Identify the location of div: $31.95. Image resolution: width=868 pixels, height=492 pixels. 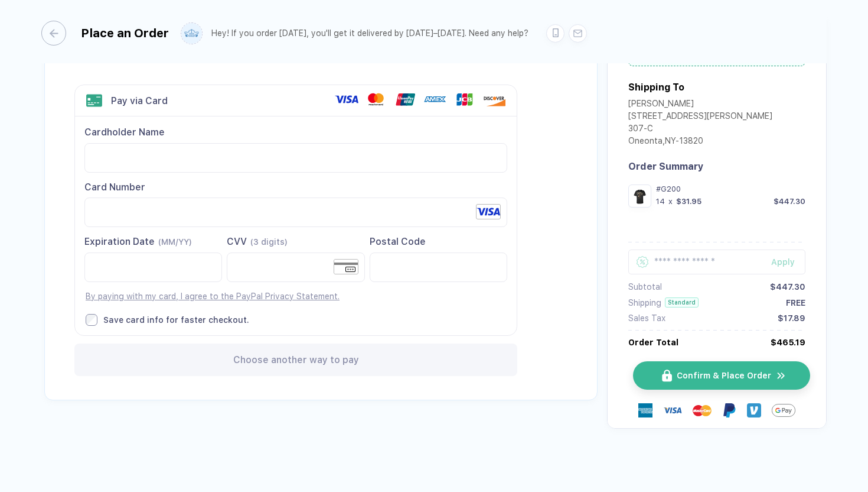
(689, 201).